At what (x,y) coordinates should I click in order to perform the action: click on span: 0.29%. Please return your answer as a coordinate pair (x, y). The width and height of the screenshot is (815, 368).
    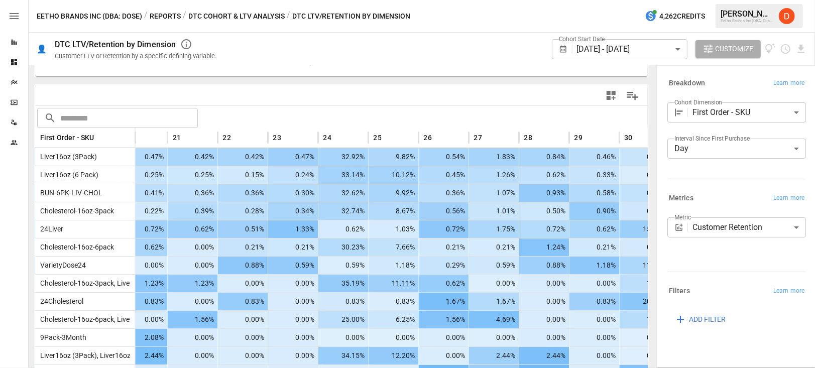
    Looking at the image, I should click on (445, 265).